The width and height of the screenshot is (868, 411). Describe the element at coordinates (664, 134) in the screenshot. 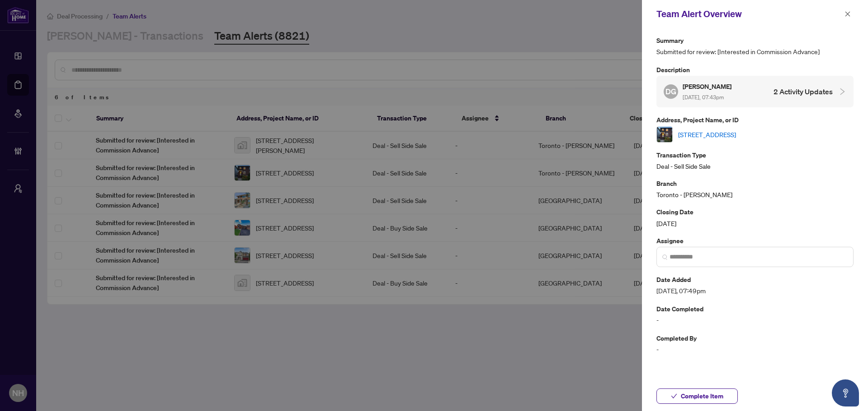

I see `img: thumbnail-img` at that location.